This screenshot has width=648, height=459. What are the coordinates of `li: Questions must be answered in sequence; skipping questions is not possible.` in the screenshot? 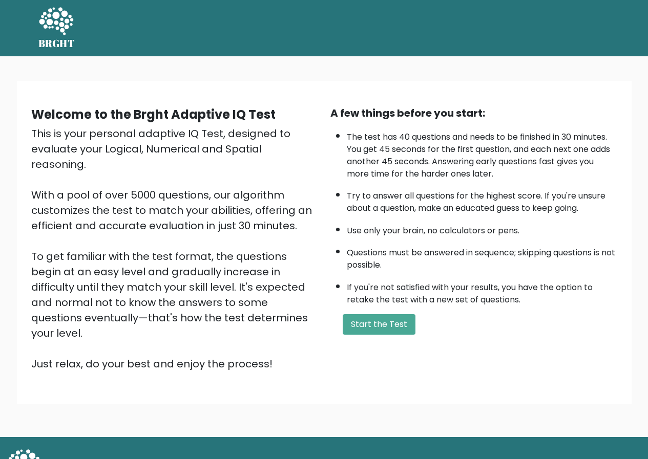 It's located at (482, 257).